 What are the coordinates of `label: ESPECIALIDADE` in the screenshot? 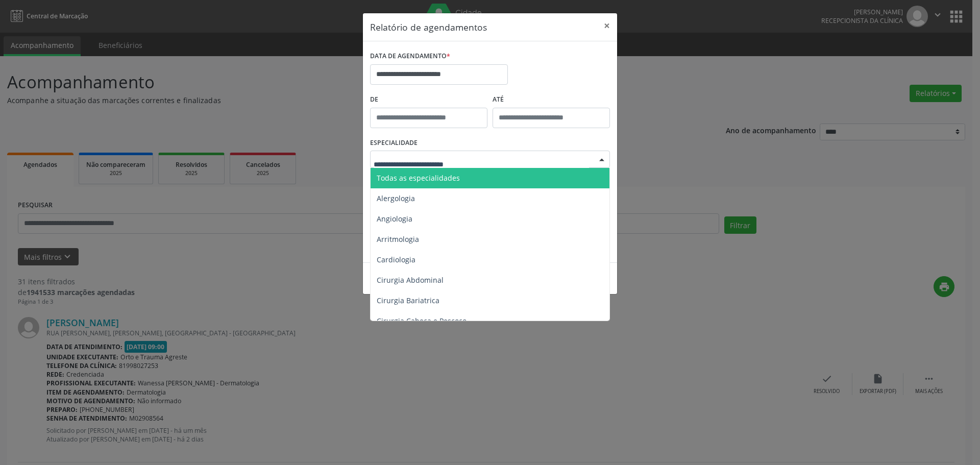 It's located at (394, 143).